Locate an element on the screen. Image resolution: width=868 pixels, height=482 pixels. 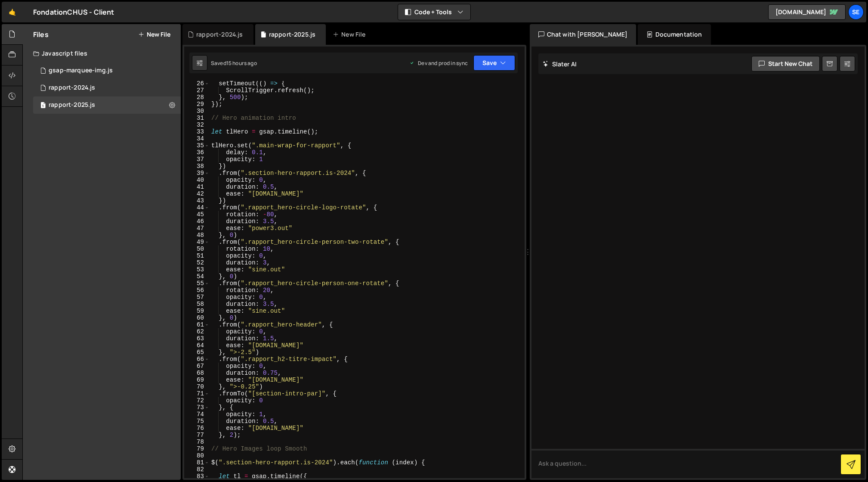
div: Dev and prod in sync is located at coordinates (438, 63).